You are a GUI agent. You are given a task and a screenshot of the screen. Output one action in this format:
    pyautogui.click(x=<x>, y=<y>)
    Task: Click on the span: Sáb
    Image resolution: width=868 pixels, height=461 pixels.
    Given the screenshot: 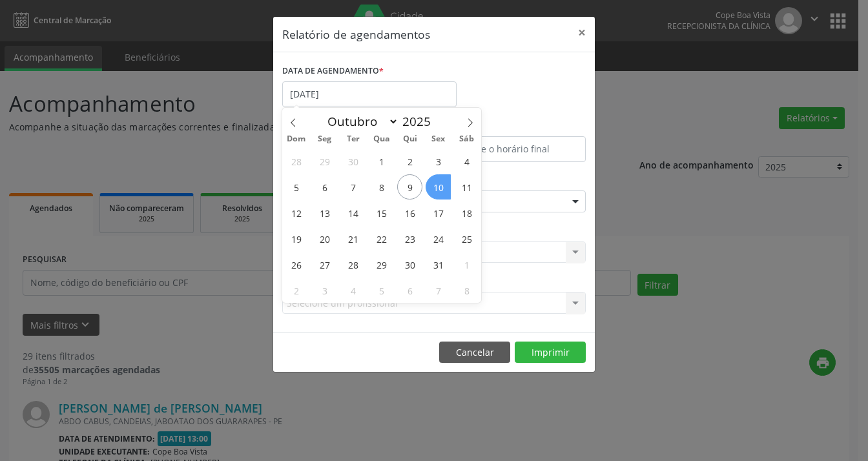 What is the action you would take?
    pyautogui.click(x=467, y=138)
    